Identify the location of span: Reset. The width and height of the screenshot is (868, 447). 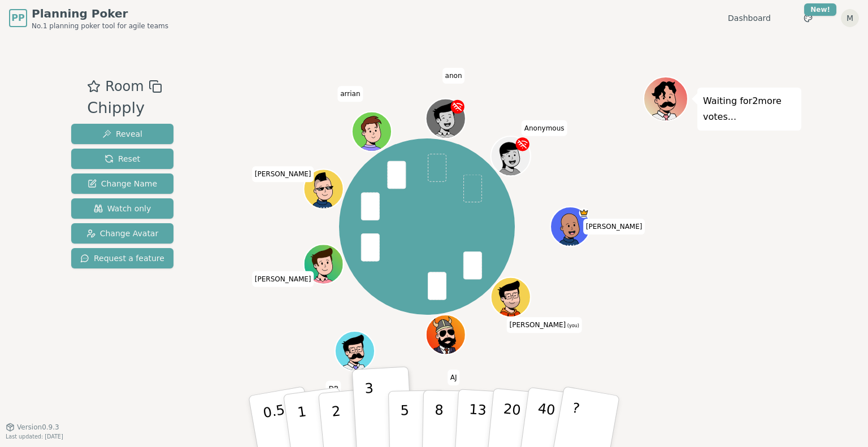
(122, 159).